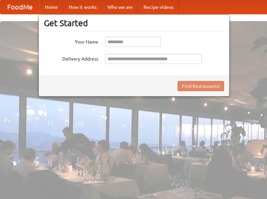  What do you see at coordinates (71, 58) in the screenshot?
I see `label: Delivery Address` at bounding box center [71, 58].